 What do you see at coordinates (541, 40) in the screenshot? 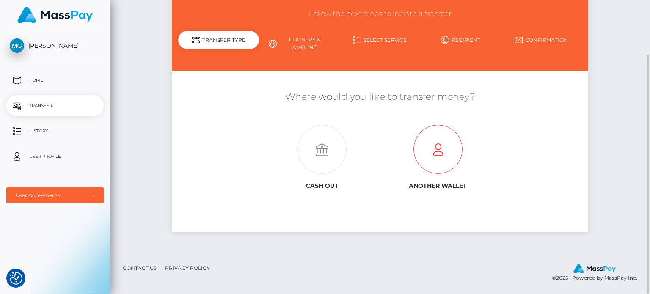
I see `a: Confirmation` at bounding box center [541, 40].